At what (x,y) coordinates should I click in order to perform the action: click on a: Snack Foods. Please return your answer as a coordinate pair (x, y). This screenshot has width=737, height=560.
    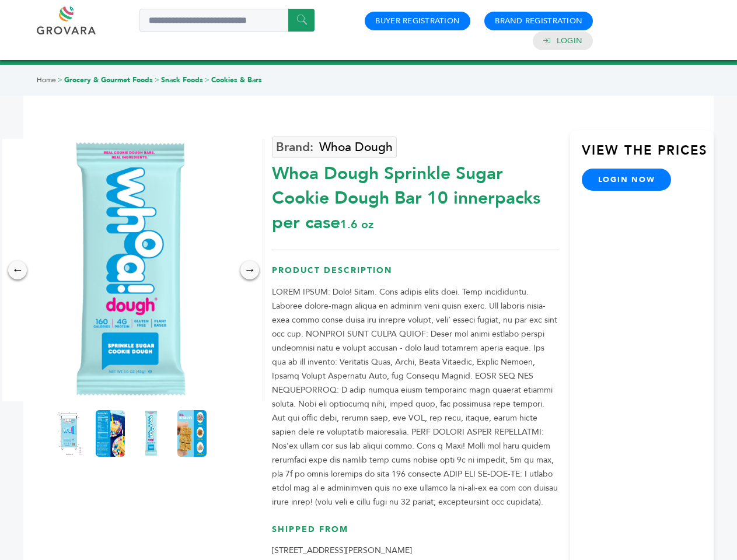
    Looking at the image, I should click on (182, 80).